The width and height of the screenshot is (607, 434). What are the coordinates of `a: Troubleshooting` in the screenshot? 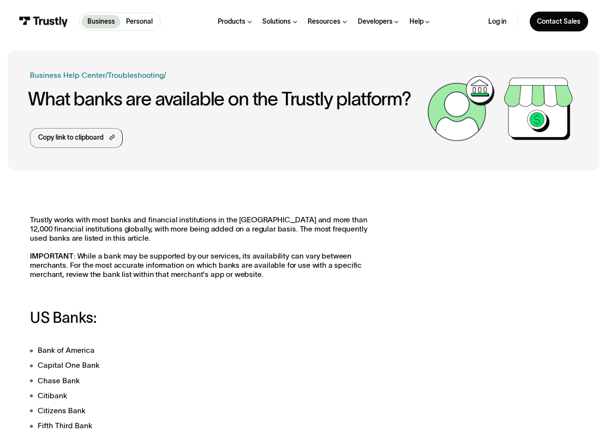 It's located at (136, 75).